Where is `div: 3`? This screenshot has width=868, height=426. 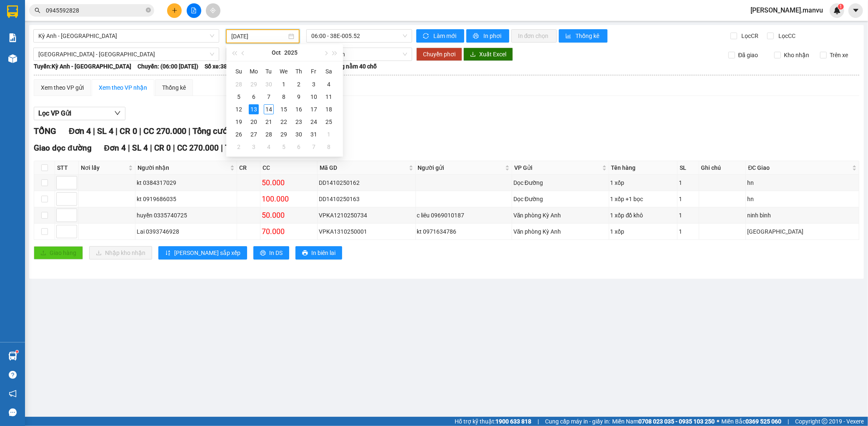 div: 3 is located at coordinates (314, 84).